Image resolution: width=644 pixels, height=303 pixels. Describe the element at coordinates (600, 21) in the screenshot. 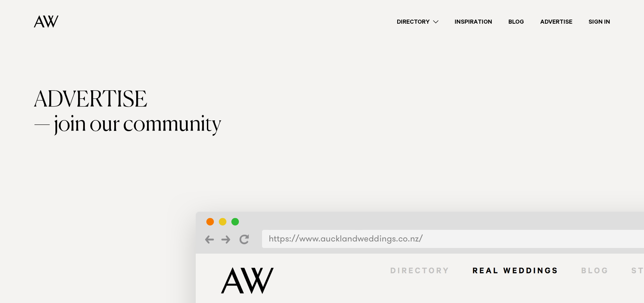

I see `a: Sign In` at that location.